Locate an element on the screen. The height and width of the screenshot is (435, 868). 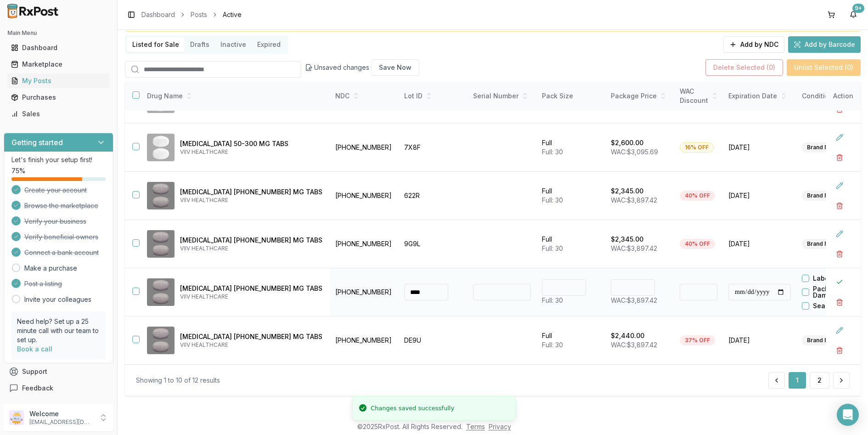
button: Sales is located at coordinates (58, 114).